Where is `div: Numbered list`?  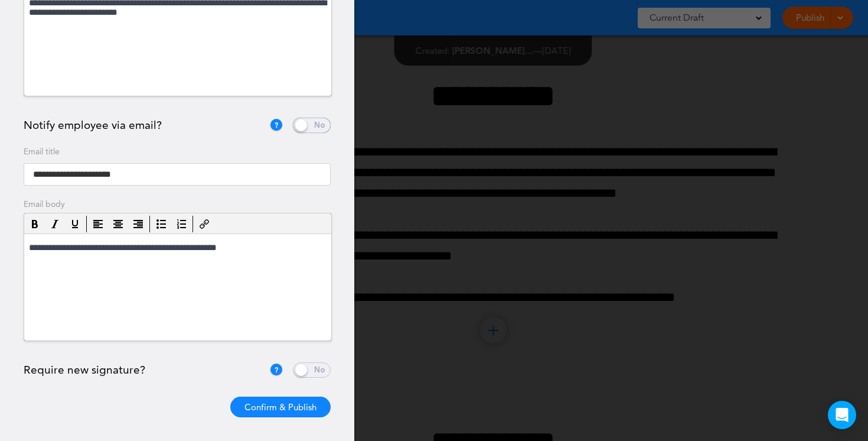 div: Numbered list is located at coordinates (181, 224).